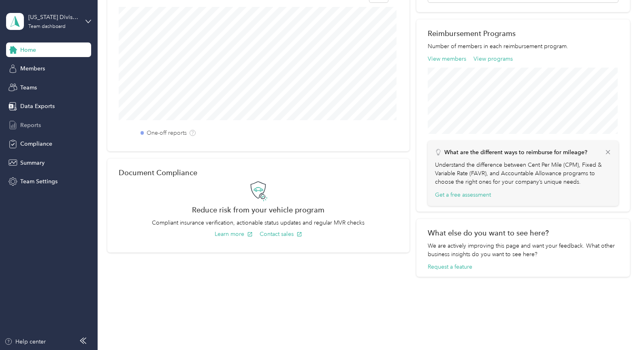 This screenshot has height=350, width=644. Describe the element at coordinates (516, 152) in the screenshot. I see `p: What are the different ways to reimburse for mileage?` at that location.